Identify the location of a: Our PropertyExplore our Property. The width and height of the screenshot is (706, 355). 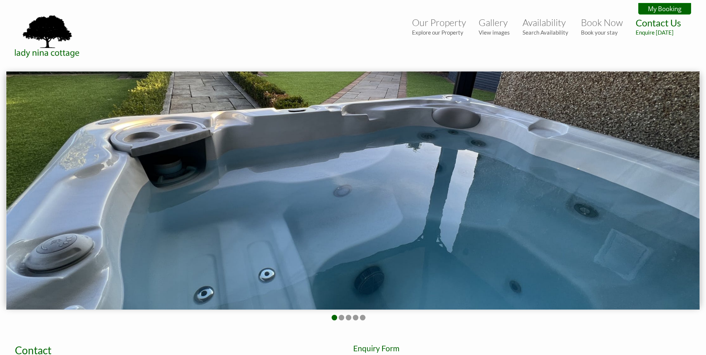
(439, 26).